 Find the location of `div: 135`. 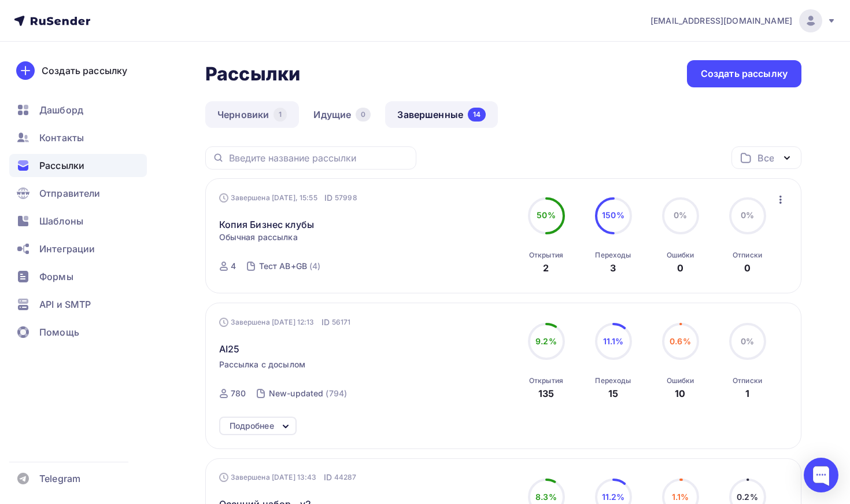

div: 135 is located at coordinates (546, 393).